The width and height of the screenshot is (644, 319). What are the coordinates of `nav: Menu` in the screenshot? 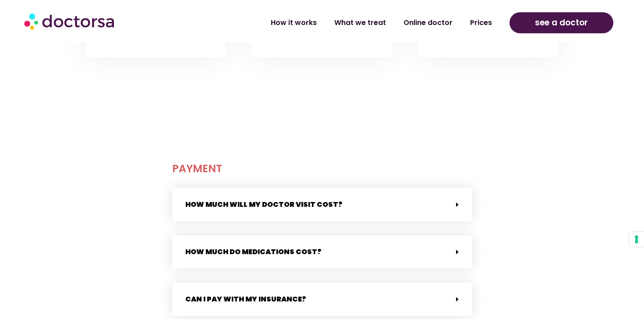 It's located at (336, 23).